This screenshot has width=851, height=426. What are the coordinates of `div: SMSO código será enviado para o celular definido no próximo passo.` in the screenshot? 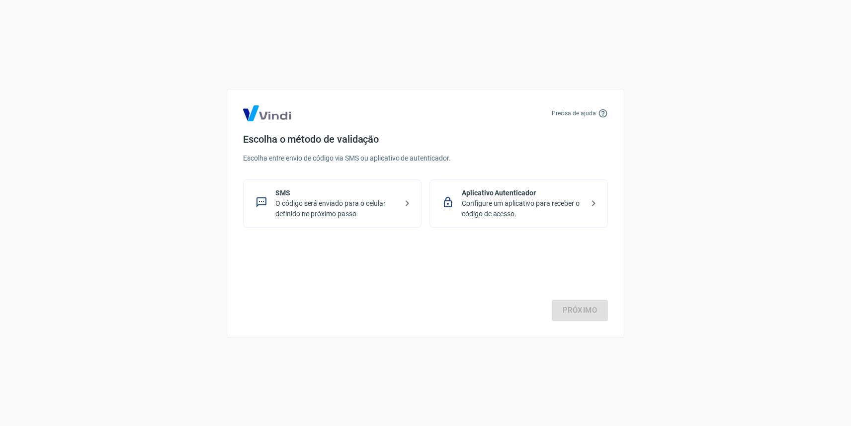 It's located at (332, 203).